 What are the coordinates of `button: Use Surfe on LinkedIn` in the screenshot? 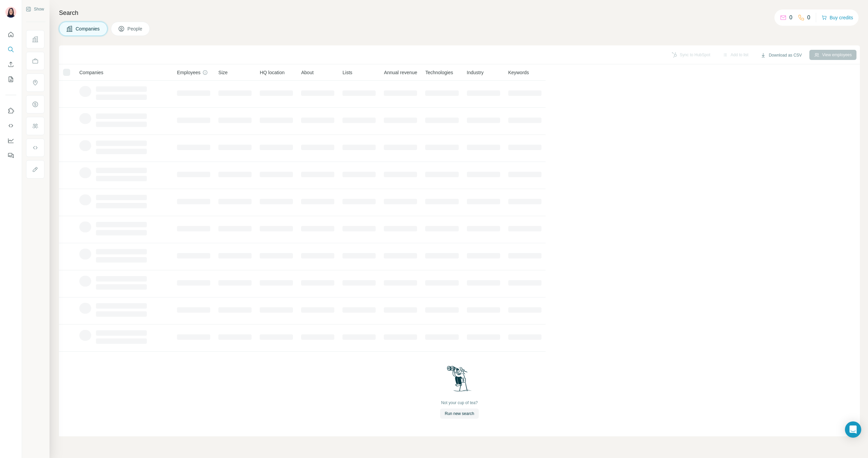 It's located at (11, 111).